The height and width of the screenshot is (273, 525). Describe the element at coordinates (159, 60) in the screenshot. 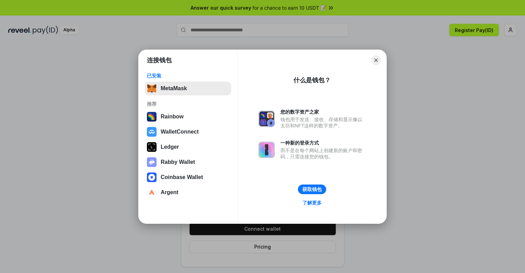

I see `h1: 连接钱包` at that location.